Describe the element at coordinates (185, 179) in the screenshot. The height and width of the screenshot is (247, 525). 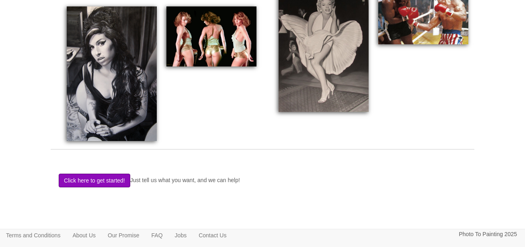
I see `span: Just tell us what you want, and we can help!` at that location.